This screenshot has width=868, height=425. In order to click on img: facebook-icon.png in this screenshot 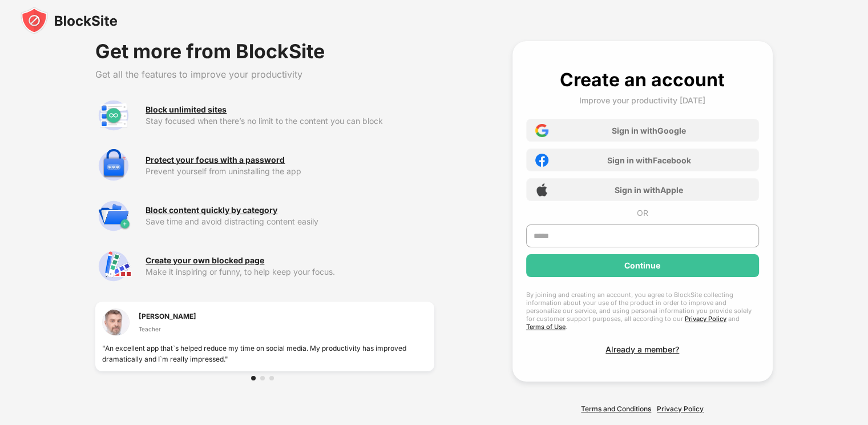, I will do `click(541, 160)`.